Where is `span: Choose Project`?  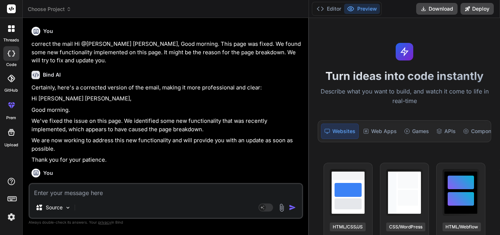 span: Choose Project is located at coordinates (49, 9).